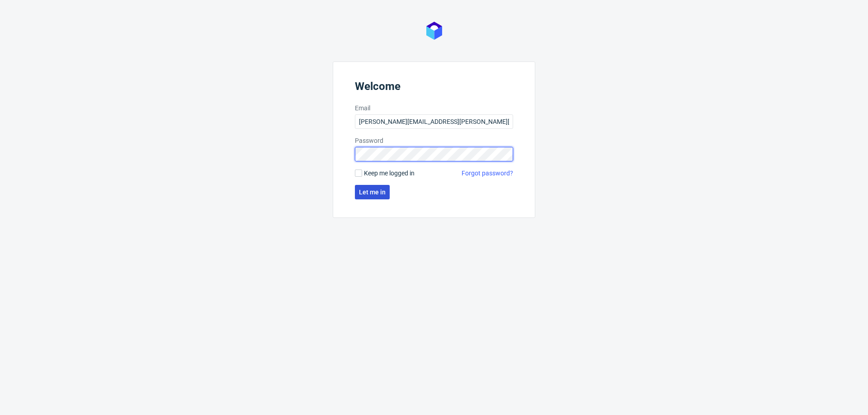 This screenshot has width=868, height=415. Describe the element at coordinates (372, 192) in the screenshot. I see `span: Let me in` at that location.